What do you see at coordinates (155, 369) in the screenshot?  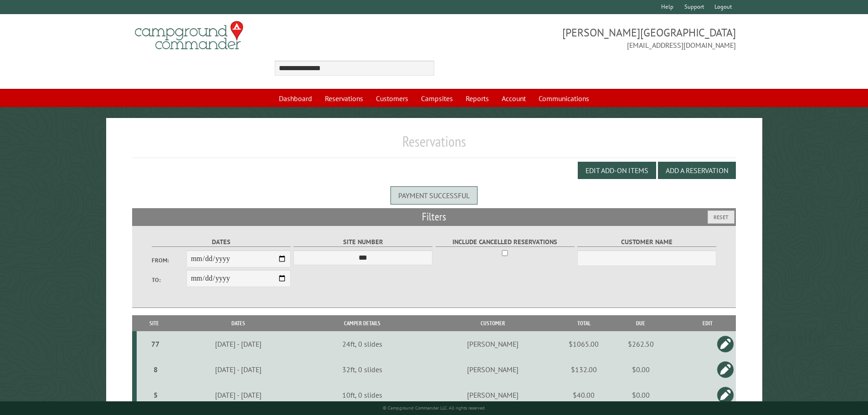 I see `div: 8` at bounding box center [155, 369].